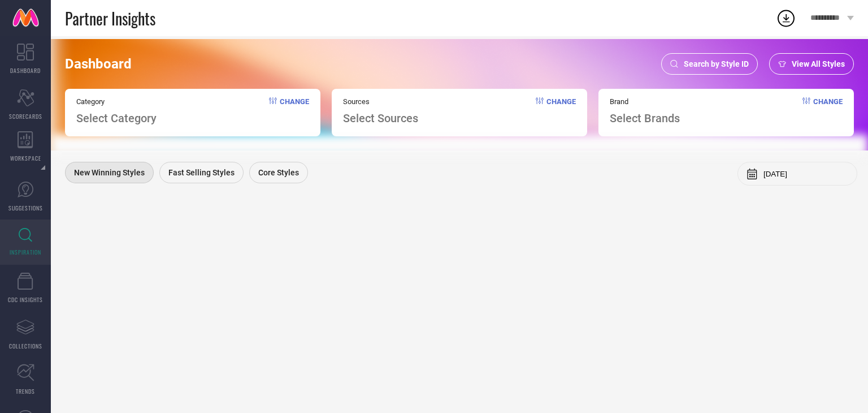 Image resolution: width=868 pixels, height=413 pixels. What do you see at coordinates (25, 70) in the screenshot?
I see `span: DASHBOARD` at bounding box center [25, 70].